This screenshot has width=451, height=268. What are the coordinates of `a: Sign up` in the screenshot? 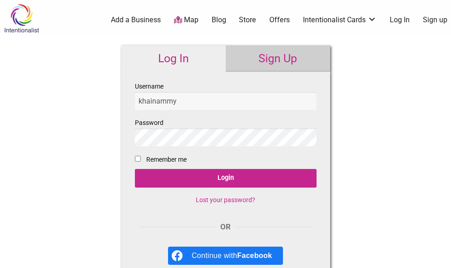 It's located at (435, 20).